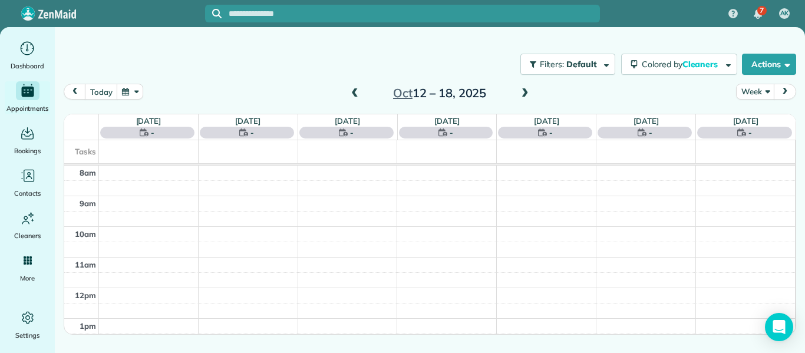  Describe the element at coordinates (784, 14) in the screenshot. I see `span: AK` at that location.